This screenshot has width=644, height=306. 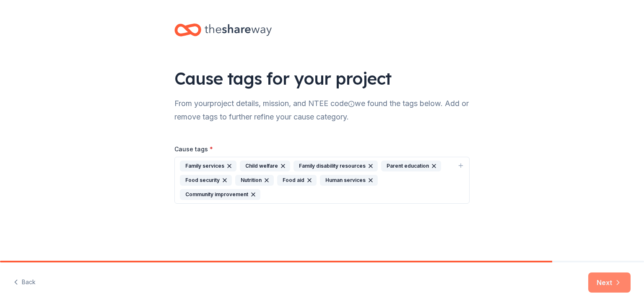 What do you see at coordinates (322, 78) in the screenshot?
I see `div: Cause tags for your project` at bounding box center [322, 78].